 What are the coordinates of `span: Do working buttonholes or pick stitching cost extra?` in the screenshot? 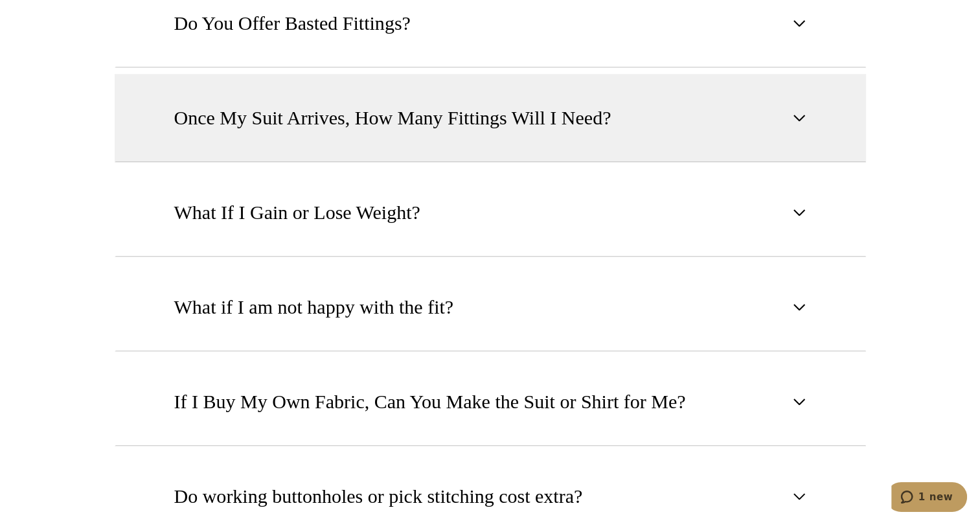 It's located at (378, 497).